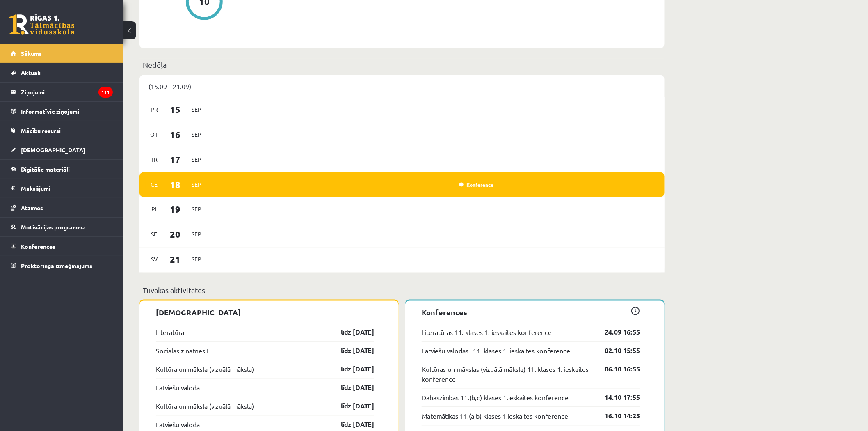 The image size is (868, 431). Describe the element at coordinates (62, 92) in the screenshot. I see `a: Ziņojumi111` at that location.